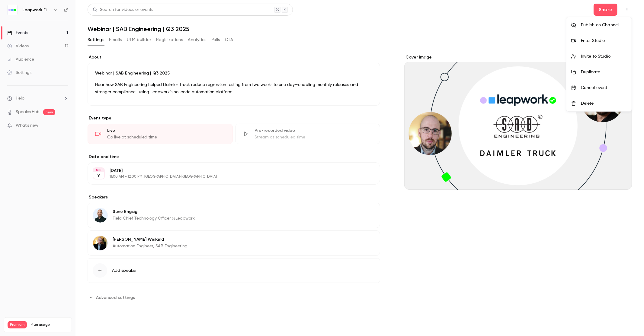 The height and width of the screenshot is (336, 644). What do you see at coordinates (604, 40) in the screenshot?
I see `div: Enter Studio` at bounding box center [604, 40].